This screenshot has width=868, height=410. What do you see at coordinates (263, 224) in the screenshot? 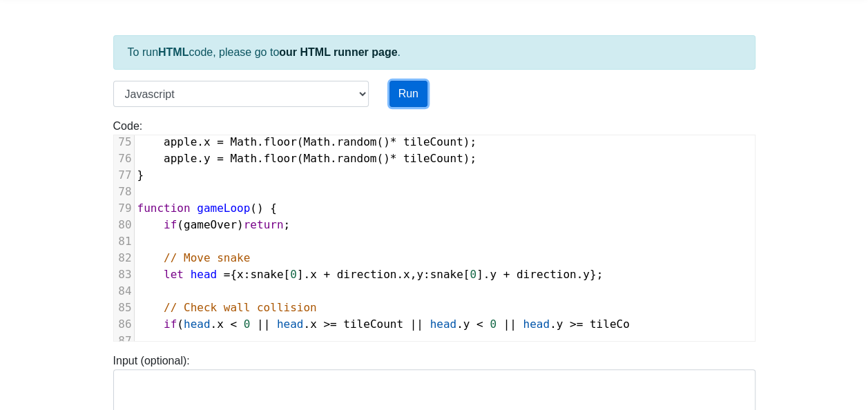
I see `span: return` at bounding box center [263, 224].